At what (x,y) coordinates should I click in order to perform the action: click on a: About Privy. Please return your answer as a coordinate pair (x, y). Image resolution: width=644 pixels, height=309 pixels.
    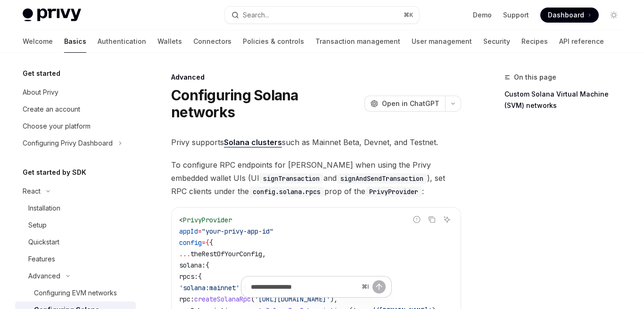
    Looking at the image, I should click on (76, 92).